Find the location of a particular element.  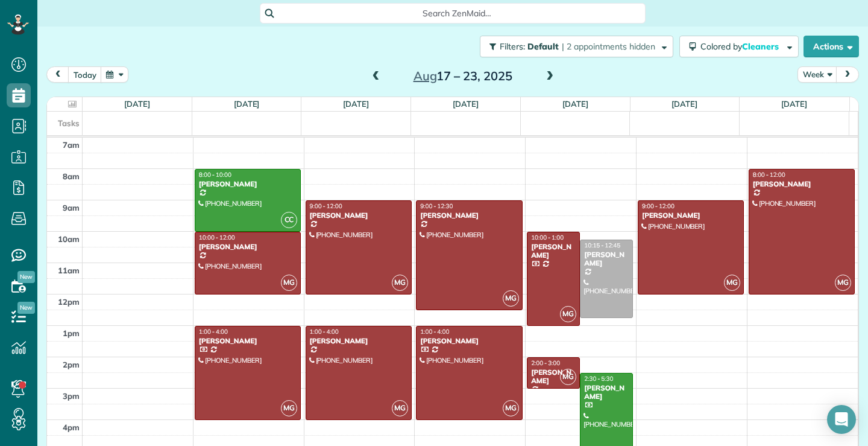

button: Week is located at coordinates (818, 75).